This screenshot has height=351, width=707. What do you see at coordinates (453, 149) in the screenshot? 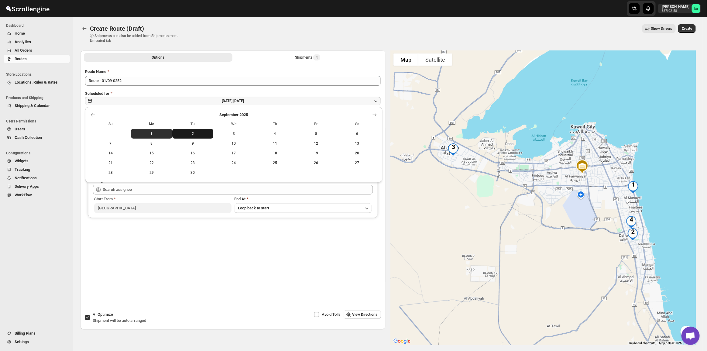
I see `div: 3` at bounding box center [453, 149].